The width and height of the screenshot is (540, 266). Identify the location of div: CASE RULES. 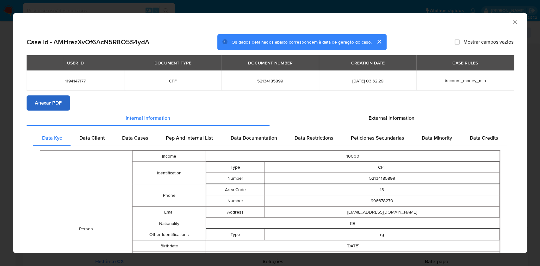
(465, 63).